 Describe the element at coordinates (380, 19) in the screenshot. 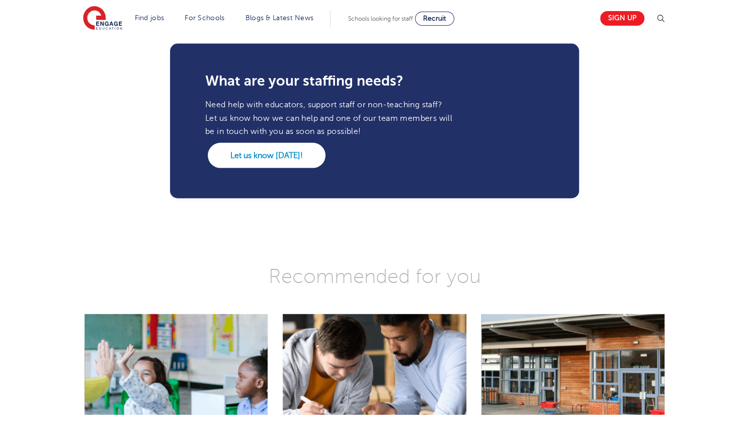

I see `span: Schools looking for staff` at that location.